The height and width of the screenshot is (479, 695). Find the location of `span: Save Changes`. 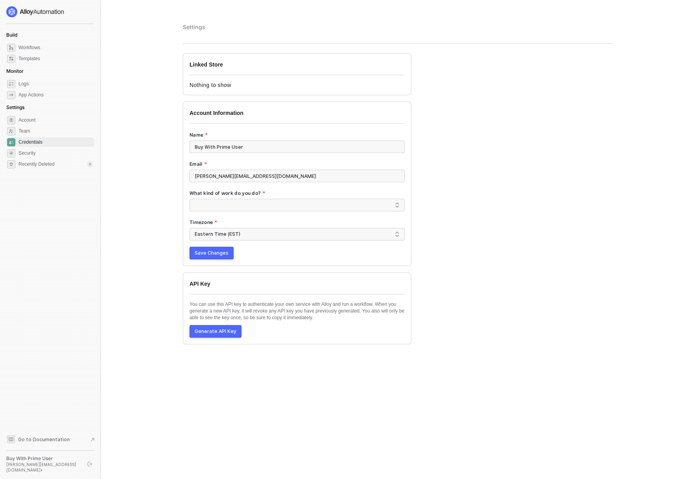

span: Save Changes is located at coordinates (211, 253).